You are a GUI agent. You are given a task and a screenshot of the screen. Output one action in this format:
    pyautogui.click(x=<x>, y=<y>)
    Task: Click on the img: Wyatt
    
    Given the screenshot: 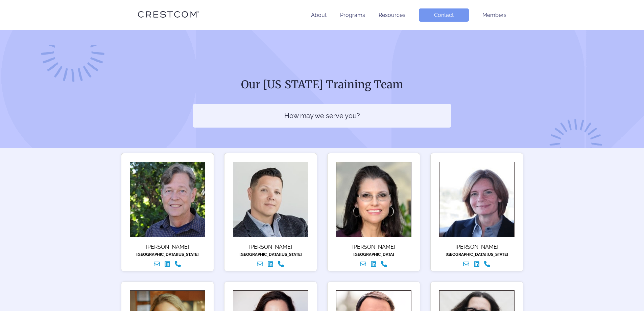 What is the action you would take?
    pyautogui.click(x=477, y=199)
    